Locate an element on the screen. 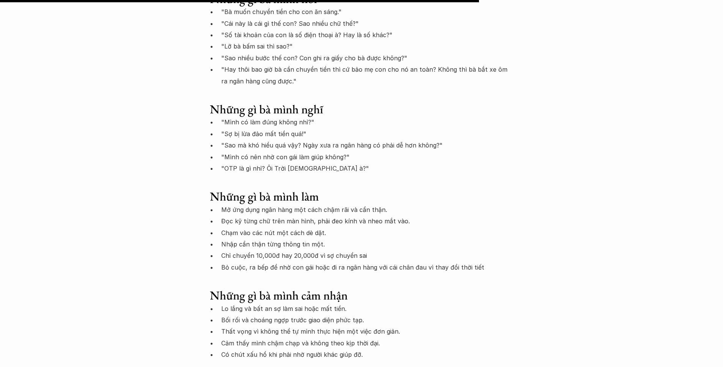  p: "Mình có làm đúng không nhỉ?" is located at coordinates (367, 122).